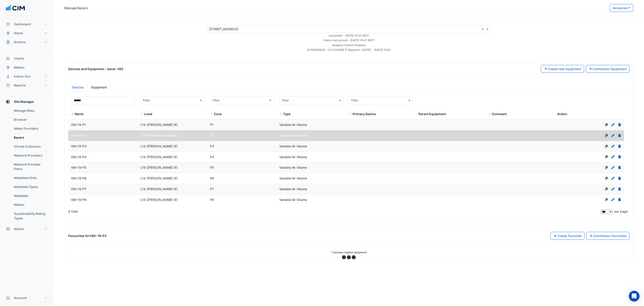 This screenshot has height=306, width=644. Describe the element at coordinates (622, 8) in the screenshot. I see `button: Advanced` at that location.